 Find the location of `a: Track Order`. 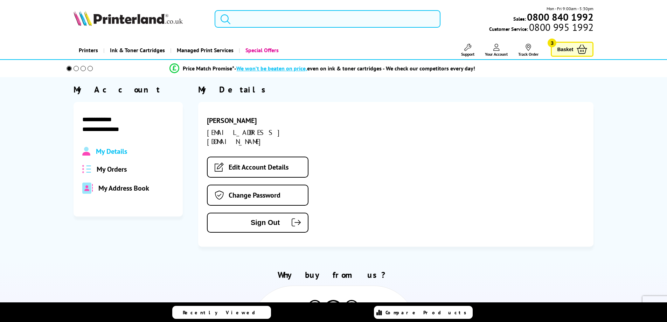

a: Track Order is located at coordinates (528, 50).